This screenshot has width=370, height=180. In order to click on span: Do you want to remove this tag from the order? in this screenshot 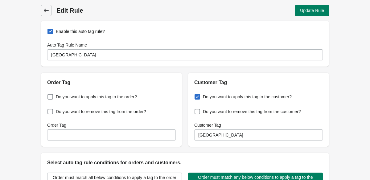, I will do `click(101, 112)`.